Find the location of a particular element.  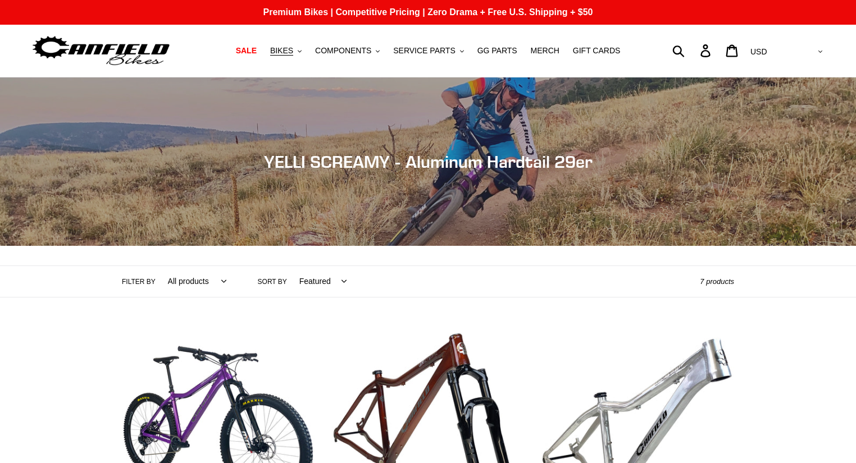

label: Sort by is located at coordinates (272, 282).